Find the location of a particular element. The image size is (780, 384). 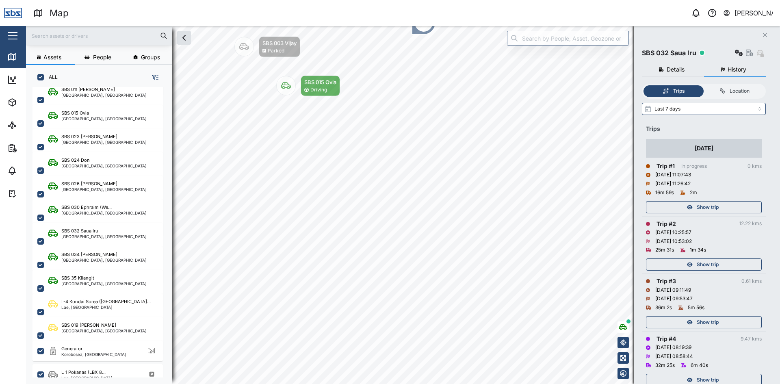

div: Sites is located at coordinates (31, 125).